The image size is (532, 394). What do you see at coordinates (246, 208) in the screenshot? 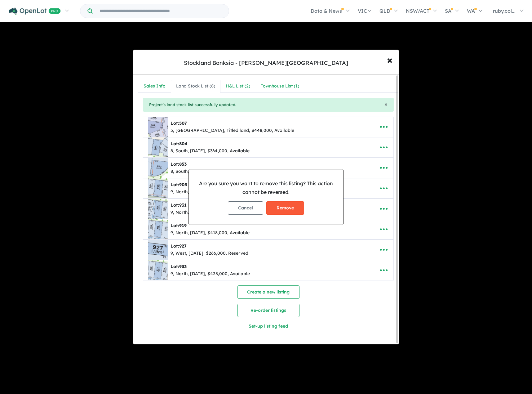
I see `button: Cancel` at bounding box center [246, 208].